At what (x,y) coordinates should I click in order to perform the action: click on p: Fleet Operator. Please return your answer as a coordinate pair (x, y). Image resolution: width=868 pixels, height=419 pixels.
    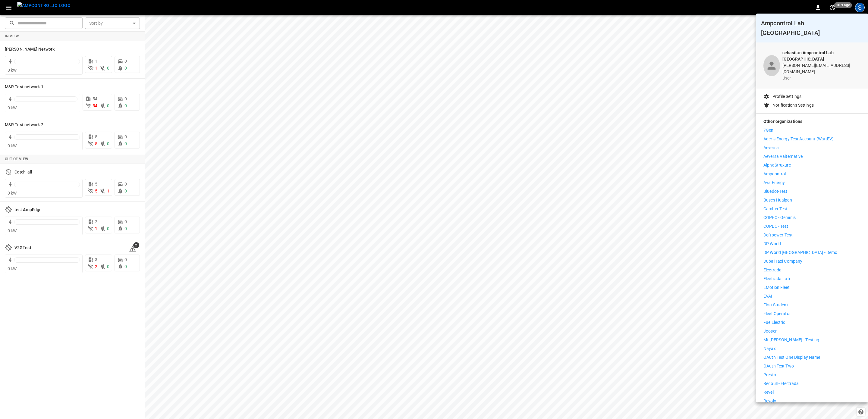
    Looking at the image, I should click on (777, 314).